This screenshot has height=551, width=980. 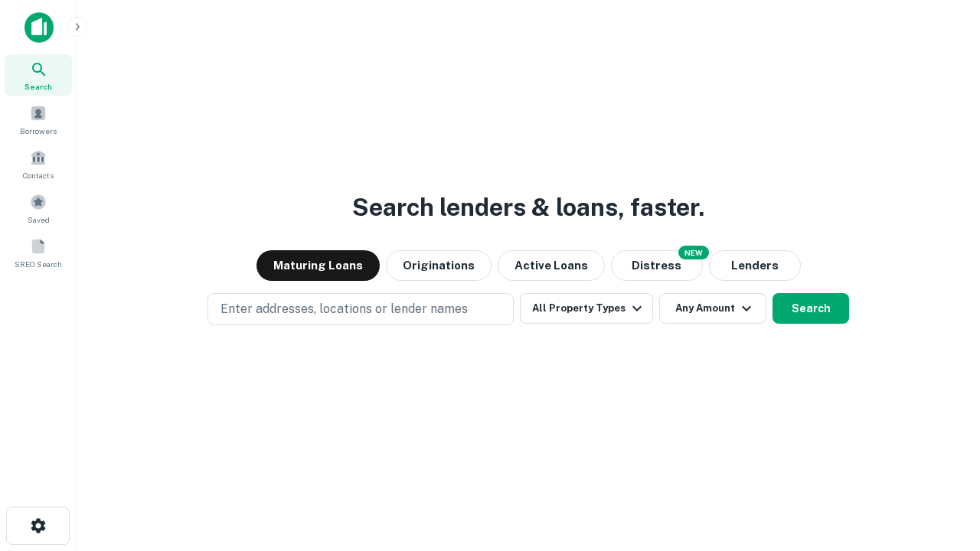 What do you see at coordinates (755, 265) in the screenshot?
I see `button: Lenders` at bounding box center [755, 265].